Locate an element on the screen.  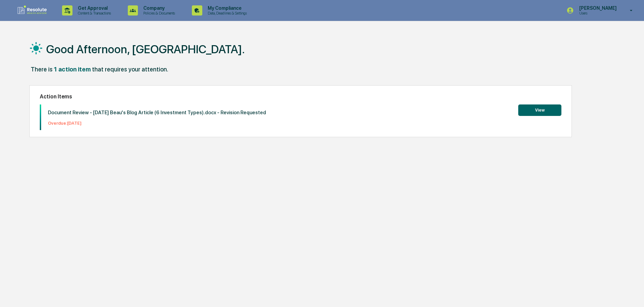
a: View is located at coordinates (540, 109).